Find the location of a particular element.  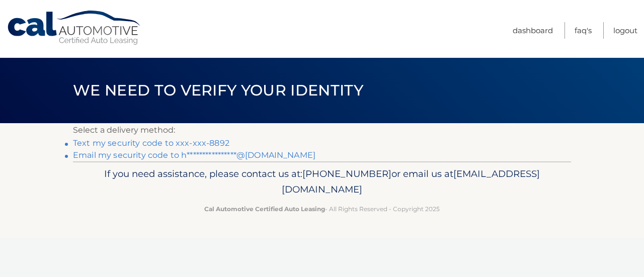

strong: Cal Automotive Certified Auto Leasing is located at coordinates (265, 209).